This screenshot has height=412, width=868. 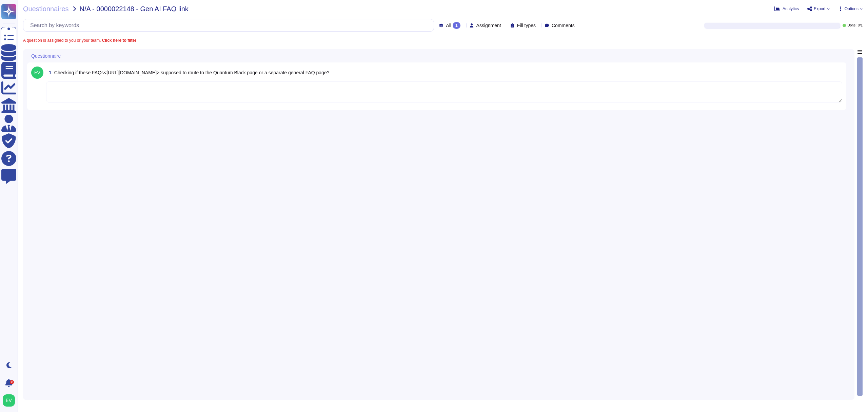 I want to click on span: A question is assigned to you or your team., so click(x=79, y=41).